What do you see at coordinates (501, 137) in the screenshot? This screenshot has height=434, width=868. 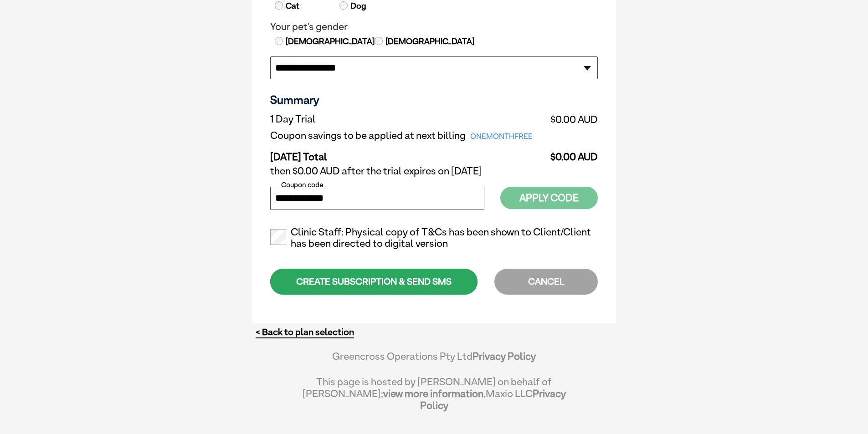 I see `span: ONEMONTHFREE` at bounding box center [501, 137].